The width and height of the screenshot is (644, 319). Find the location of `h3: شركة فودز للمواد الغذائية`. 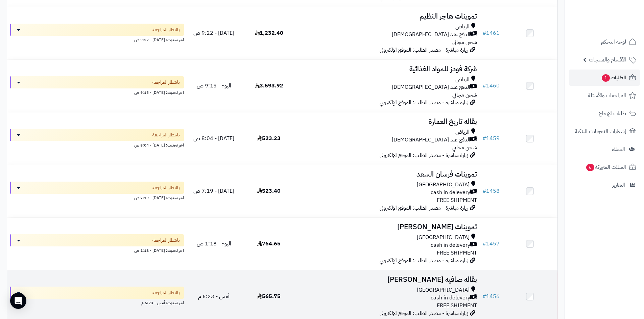

h3: شركة فودز للمواد الغذائية is located at coordinates (388, 69).